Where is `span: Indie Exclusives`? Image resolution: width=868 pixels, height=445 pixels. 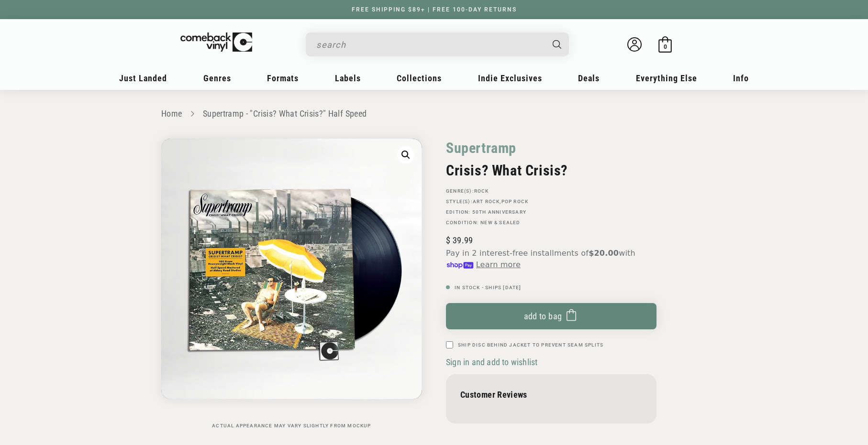
span: Indie Exclusives is located at coordinates (510, 78).